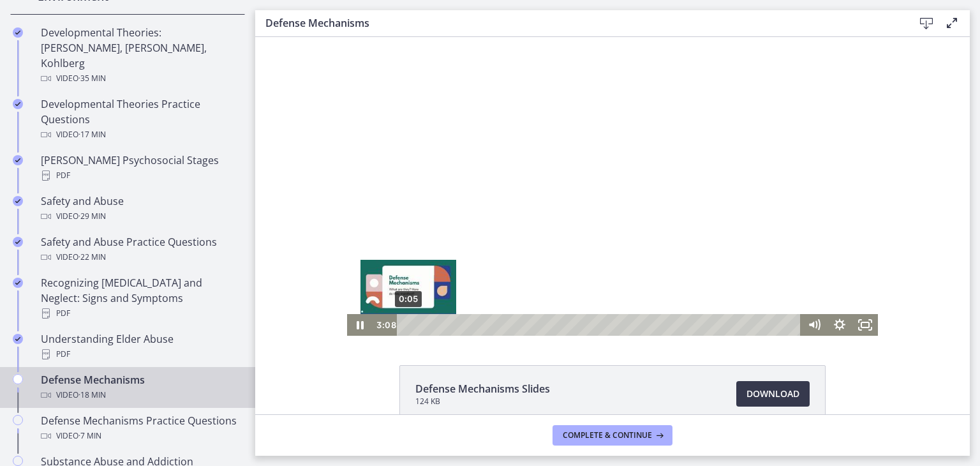  Describe the element at coordinates (140, 249) in the screenshot. I see `div: Safety and Abuse Practice Questions` at that location.